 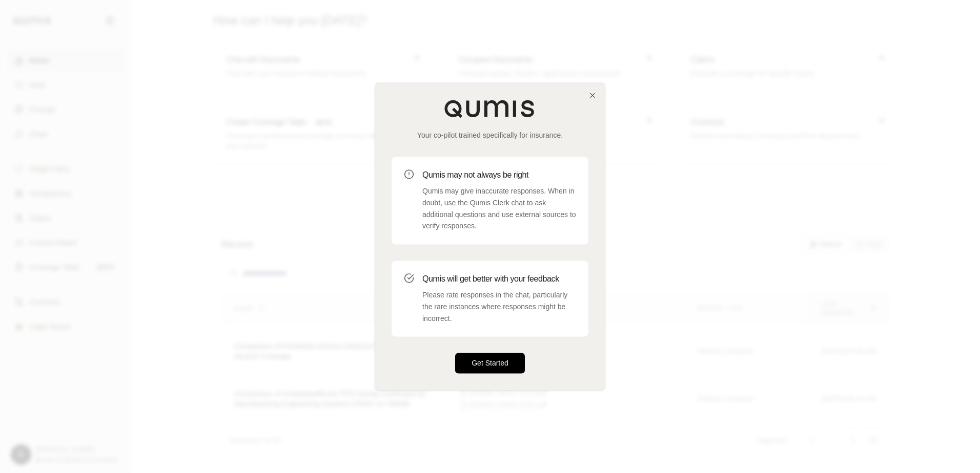 What do you see at coordinates (499, 175) in the screenshot?
I see `h3: Qumis may not always be right` at bounding box center [499, 175].